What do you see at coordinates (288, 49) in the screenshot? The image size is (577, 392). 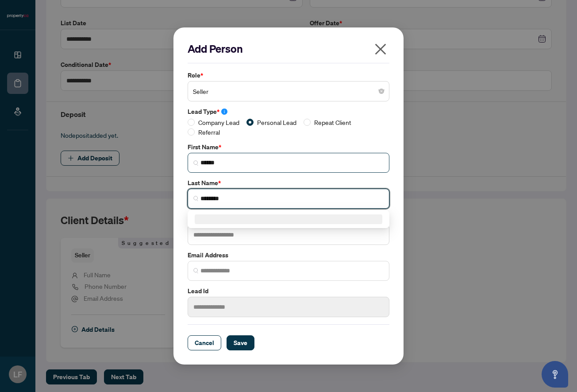 I see `h2: Add Person` at bounding box center [288, 49].